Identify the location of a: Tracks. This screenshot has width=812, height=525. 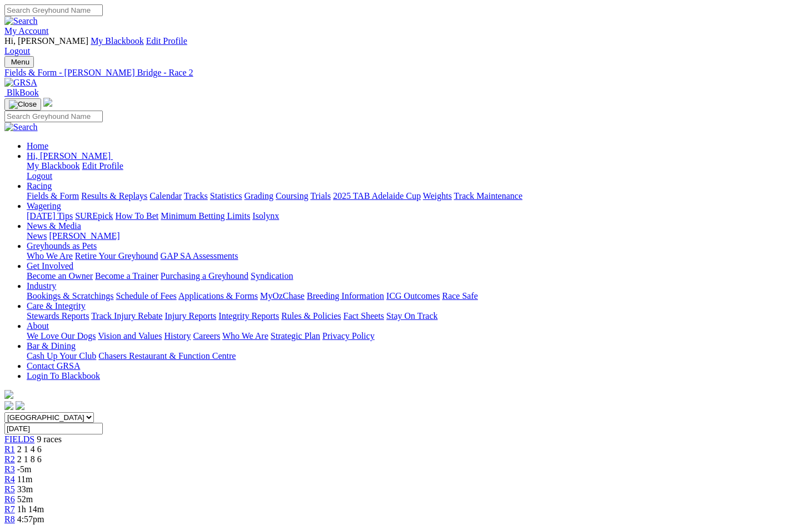
(196, 196).